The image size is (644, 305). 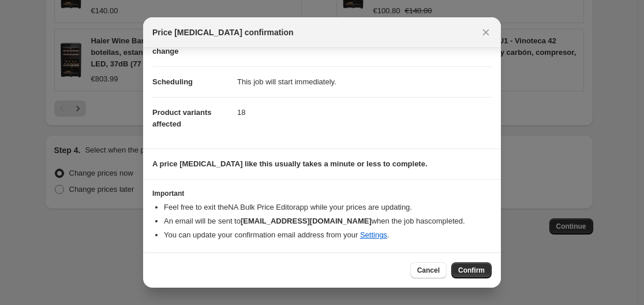 I want to click on a: Settings, so click(x=373, y=234).